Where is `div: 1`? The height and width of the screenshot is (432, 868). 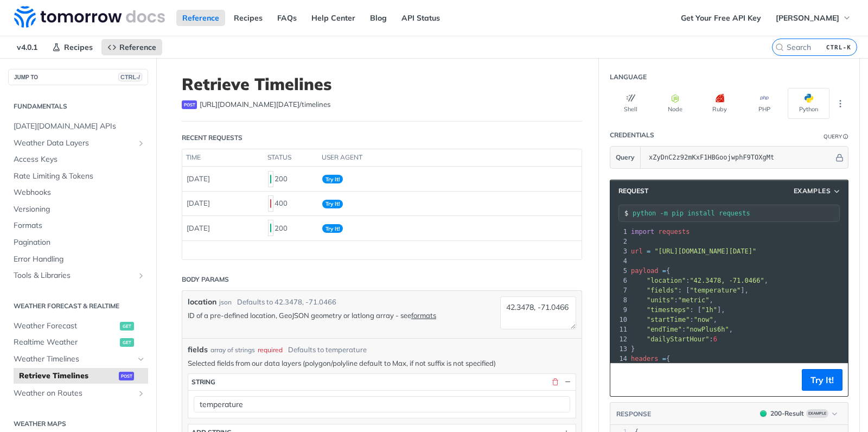
div: 1 is located at coordinates (620, 232).